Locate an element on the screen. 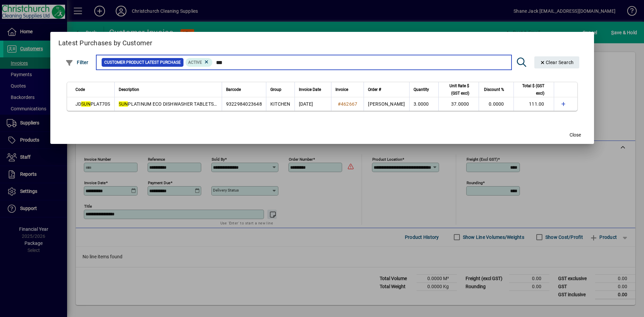 This screenshot has width=644, height=317. span: Group is located at coordinates (276, 90).